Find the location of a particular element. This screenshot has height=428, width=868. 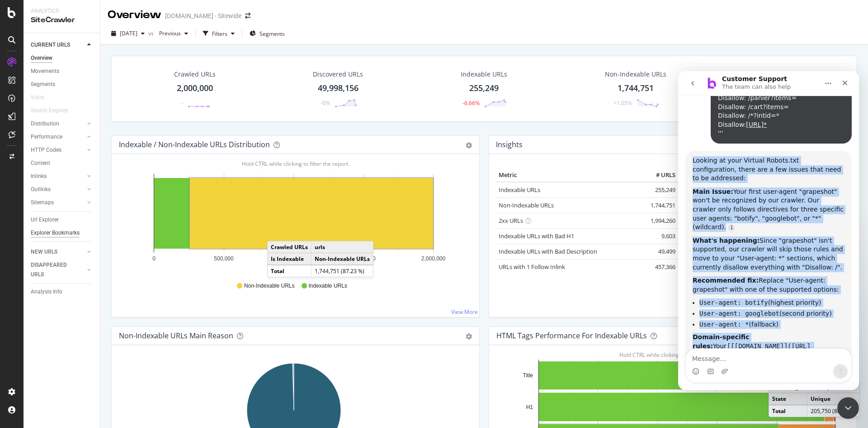

div: Outlinks is located at coordinates (41, 189).